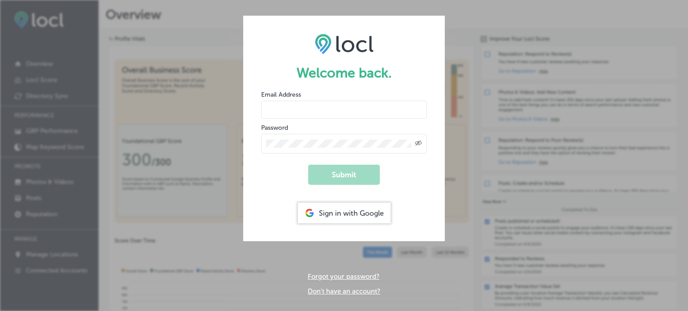 Image resolution: width=688 pixels, height=311 pixels. I want to click on label: Email Address, so click(281, 95).